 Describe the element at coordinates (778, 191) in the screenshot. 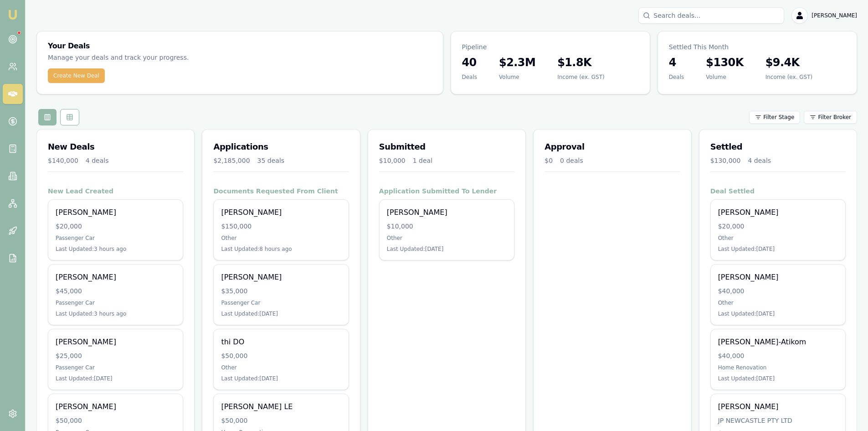

I see `h4: Deal Settled` at that location.